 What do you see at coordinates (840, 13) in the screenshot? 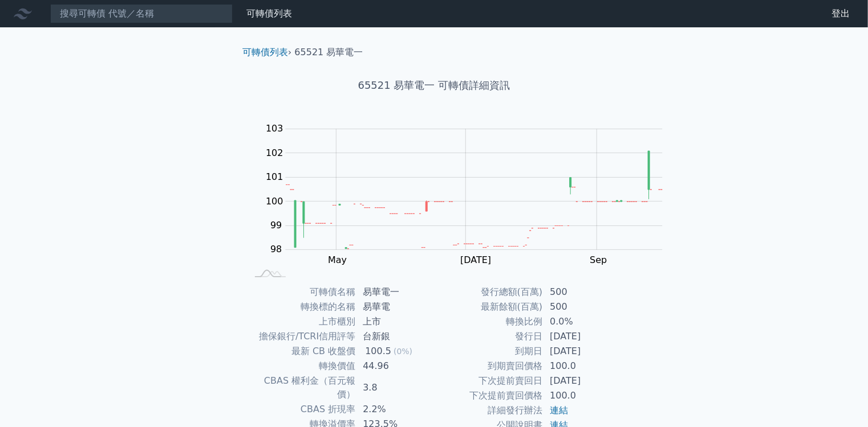
I see `a: 登出` at bounding box center [840, 13].